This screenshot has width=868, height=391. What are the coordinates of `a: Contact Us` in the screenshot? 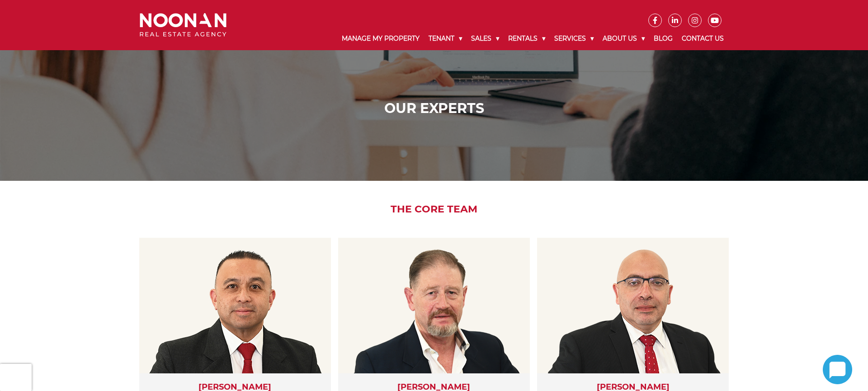 It's located at (703, 38).